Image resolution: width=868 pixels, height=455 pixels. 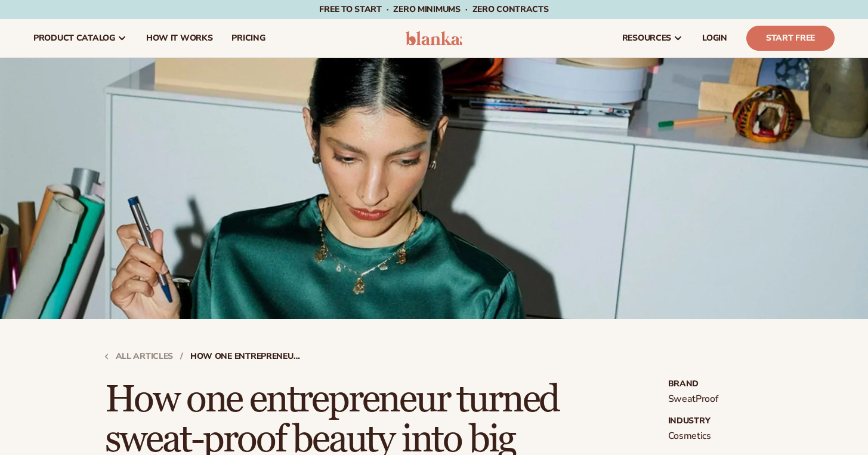 I want to click on span: LOGIN, so click(x=715, y=38).